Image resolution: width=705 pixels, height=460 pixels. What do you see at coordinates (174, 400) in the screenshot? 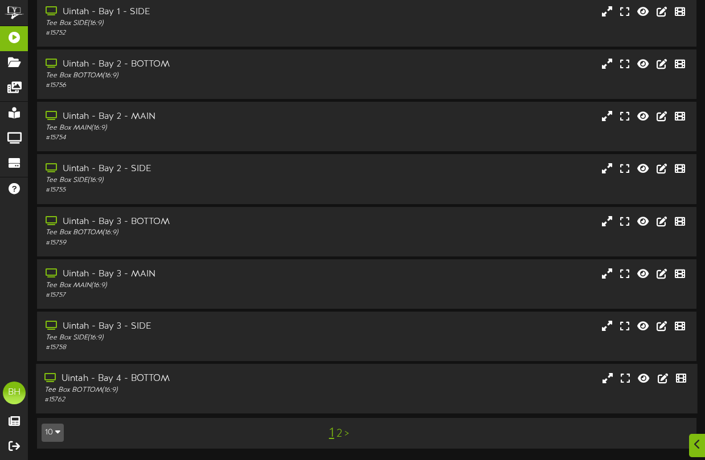
I see `div: # 15762` at bounding box center [174, 400].